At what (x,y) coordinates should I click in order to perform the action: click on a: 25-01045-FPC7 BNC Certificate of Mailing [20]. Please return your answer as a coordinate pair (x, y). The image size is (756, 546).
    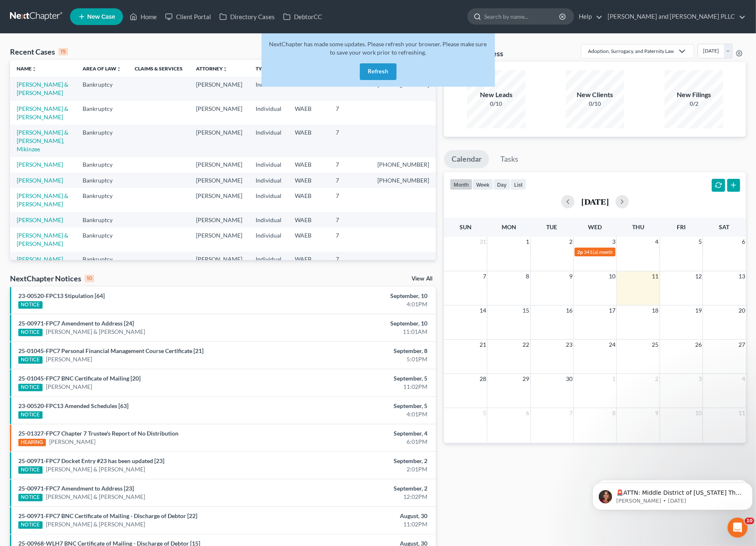
    Looking at the image, I should click on (79, 378).